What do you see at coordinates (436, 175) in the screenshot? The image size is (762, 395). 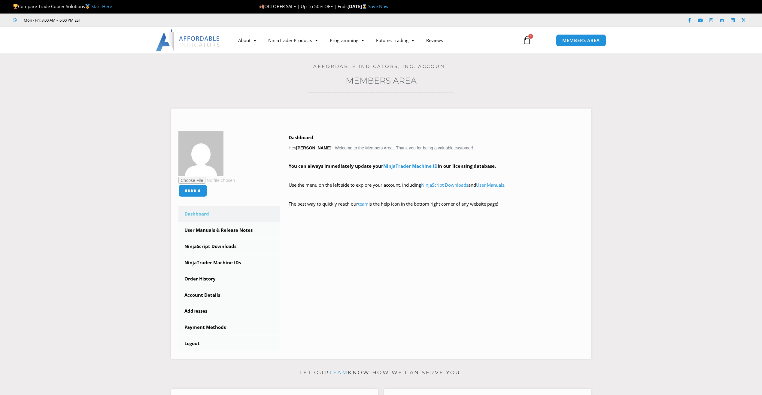 I see `div: Hey ! Welcome to the Members Area. Thank you for being a valuable customer!` at bounding box center [436, 175].